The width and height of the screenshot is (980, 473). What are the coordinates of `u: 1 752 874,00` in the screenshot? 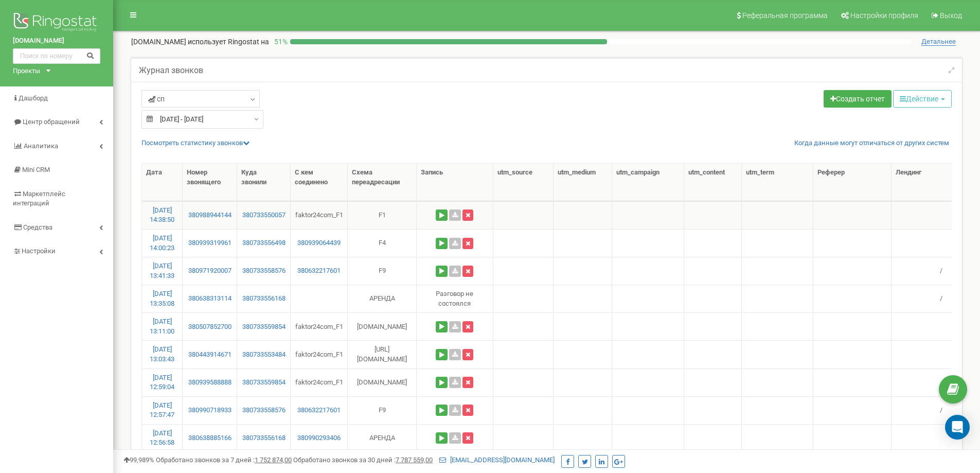 It's located at (273, 460).